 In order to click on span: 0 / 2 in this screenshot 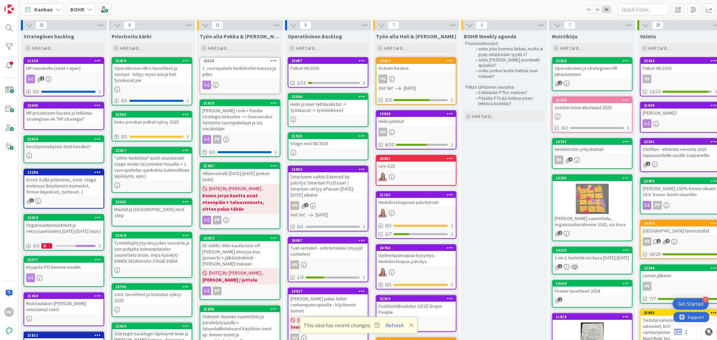, I will do `click(36, 246)`.